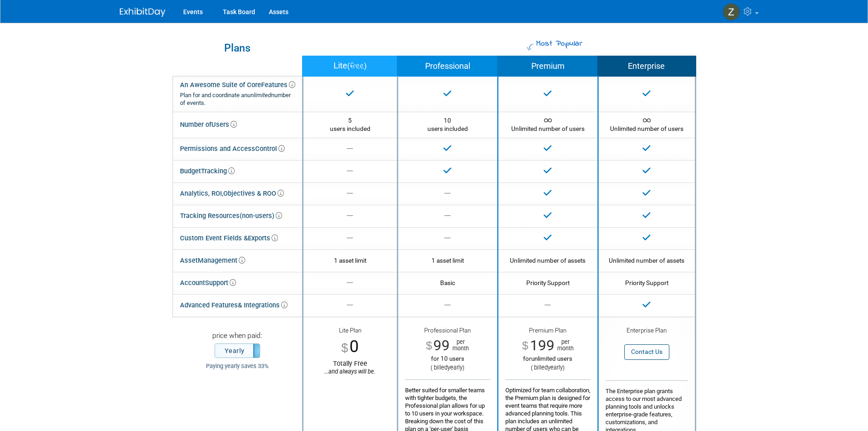 The width and height of the screenshot is (868, 431). I want to click on i: unlimited, so click(260, 95).